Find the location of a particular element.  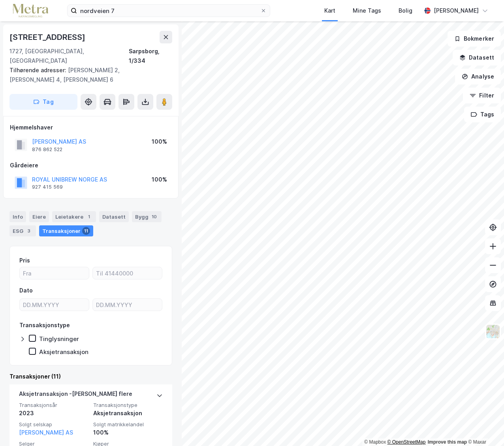

div: 1 is located at coordinates (89, 217).